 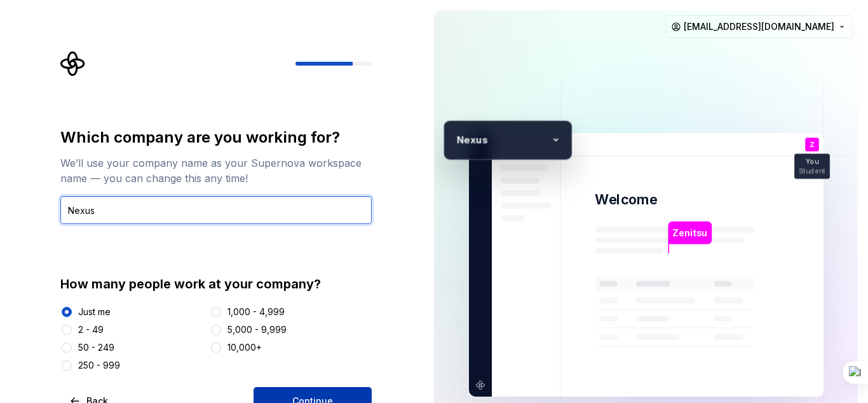 What do you see at coordinates (626, 199) in the screenshot?
I see `p: Welcome` at bounding box center [626, 199].